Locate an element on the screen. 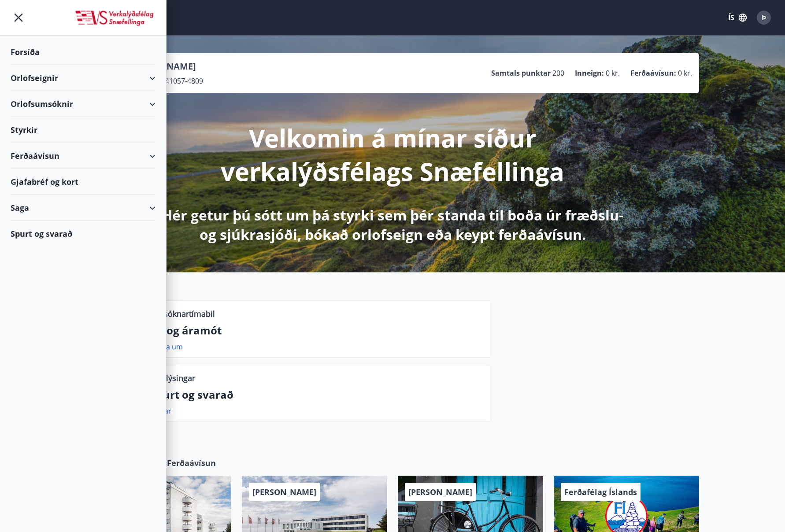  img: union_logo is located at coordinates (114, 18).